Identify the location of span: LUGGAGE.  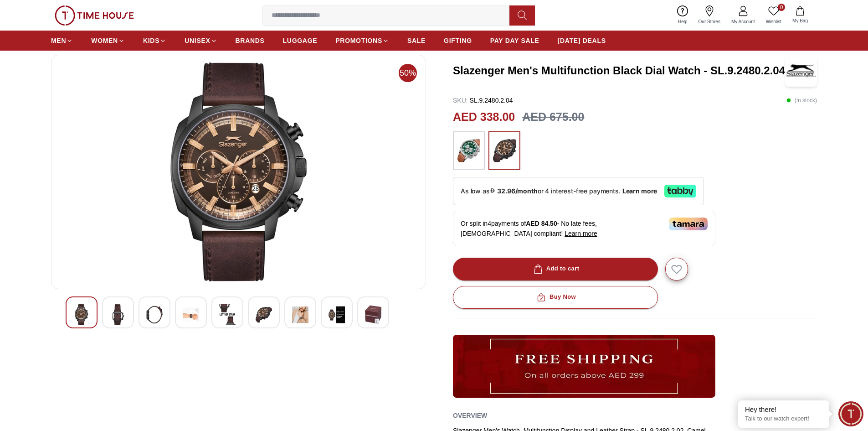
(300, 41).